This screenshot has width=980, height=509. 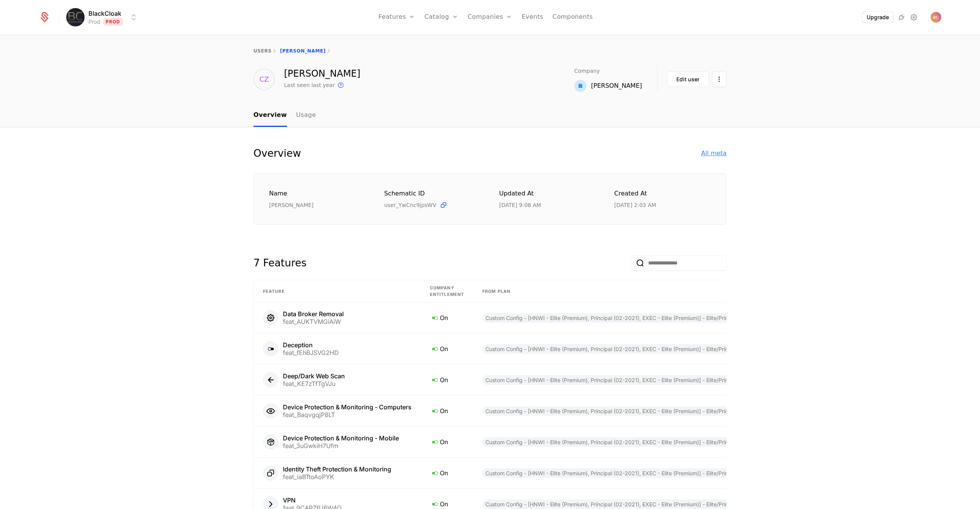 What do you see at coordinates (688, 79) in the screenshot?
I see `button: Edit user` at bounding box center [688, 79].